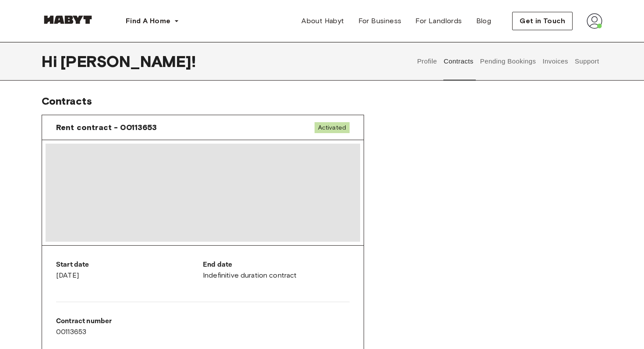 Image resolution: width=644 pixels, height=349 pixels. I want to click on span: Find A Home, so click(148, 21).